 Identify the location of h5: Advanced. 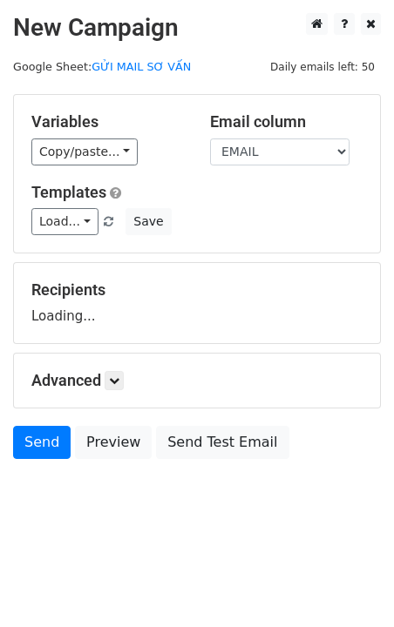
(197, 381).